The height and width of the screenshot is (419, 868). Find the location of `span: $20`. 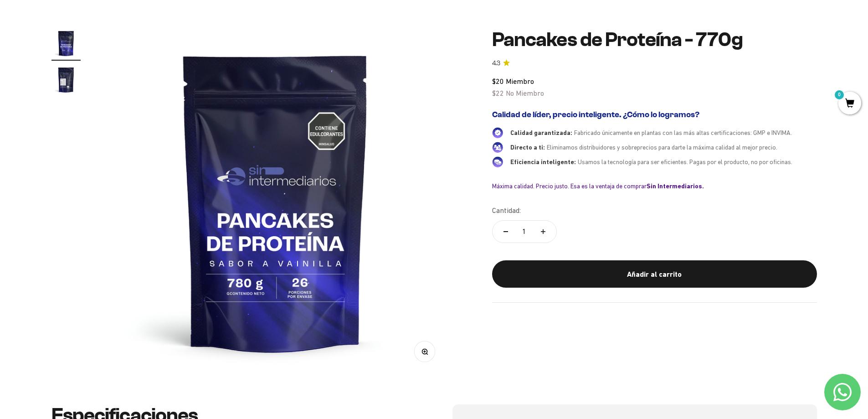

span: $20 is located at coordinates (498, 81).